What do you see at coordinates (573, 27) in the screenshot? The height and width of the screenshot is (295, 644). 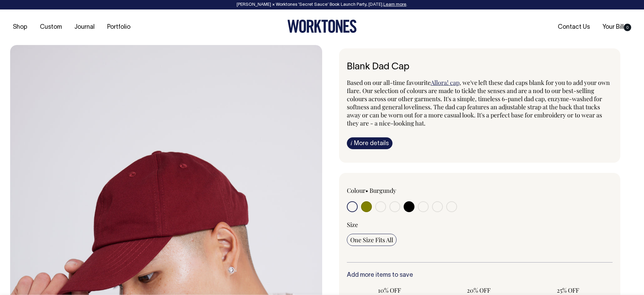 I see `a: Contact Us` at bounding box center [573, 27].